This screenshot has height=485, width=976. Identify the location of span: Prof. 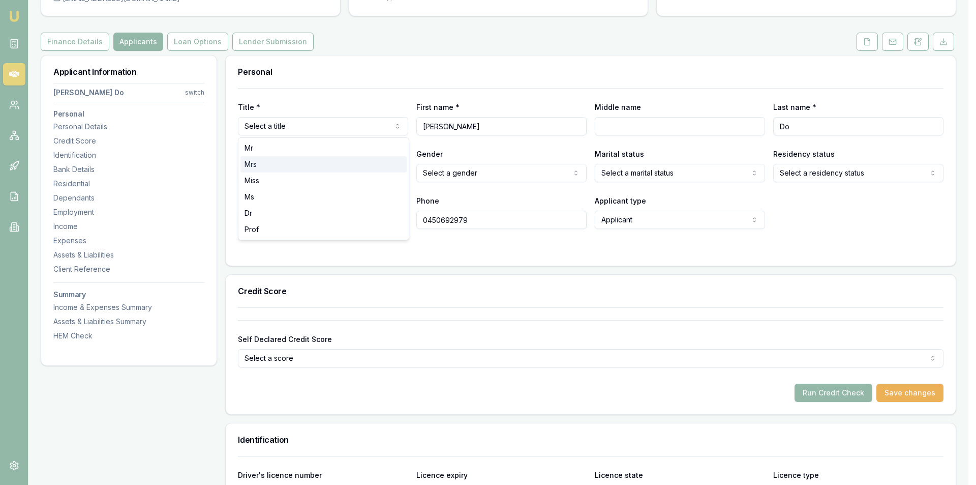
(252, 229).